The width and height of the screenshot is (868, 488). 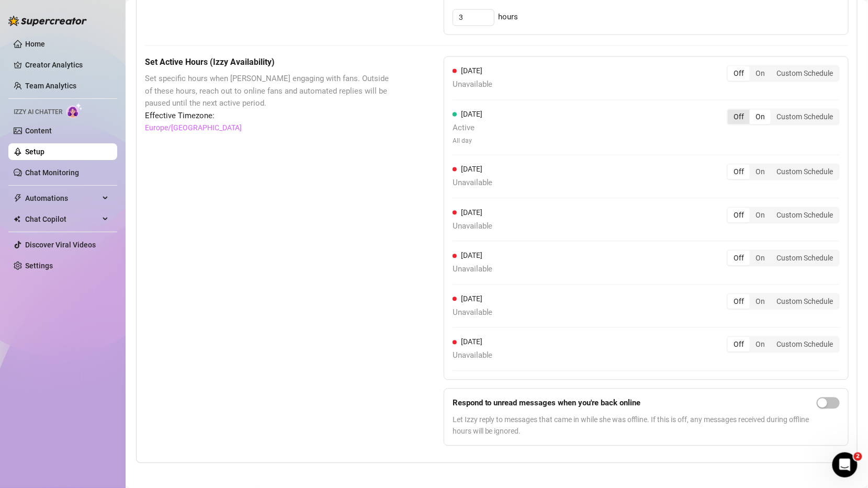 What do you see at coordinates (35, 44) in the screenshot?
I see `a: Home` at bounding box center [35, 44].